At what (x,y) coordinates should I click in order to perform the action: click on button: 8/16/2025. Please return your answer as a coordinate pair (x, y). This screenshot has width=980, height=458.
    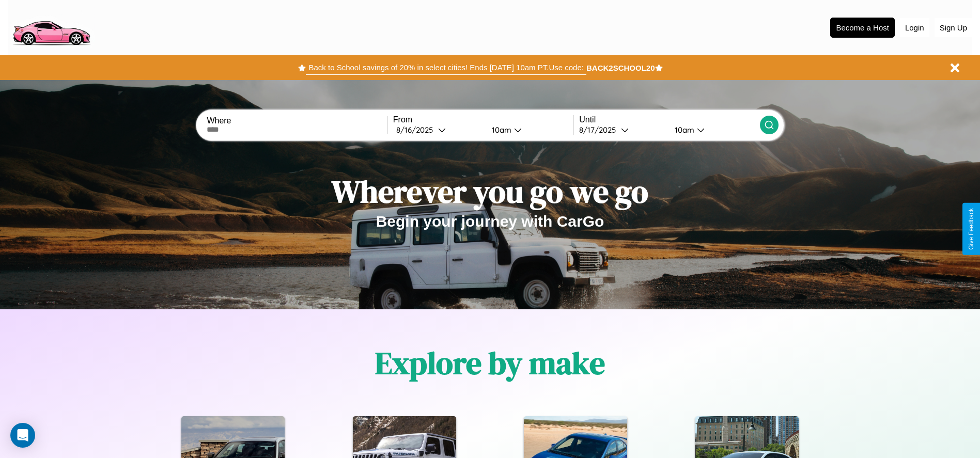
    Looking at the image, I should click on (438, 130).